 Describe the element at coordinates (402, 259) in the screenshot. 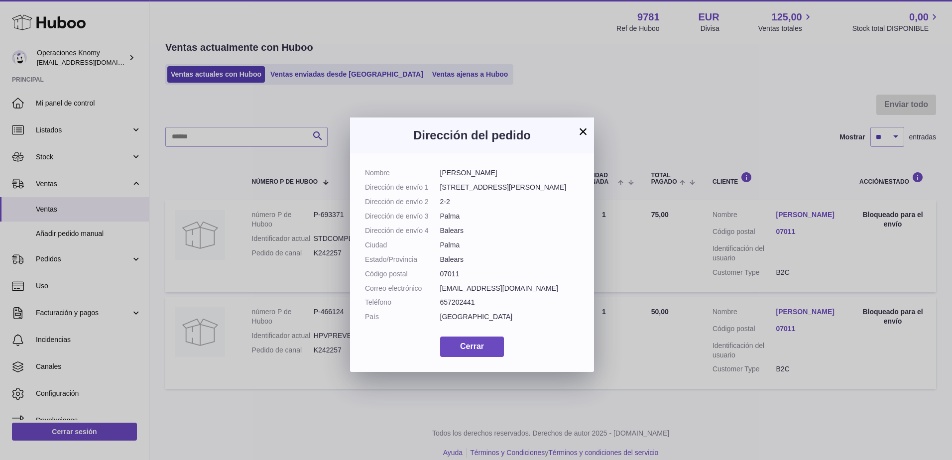

I see `dt: Estado/Provincia` at that location.